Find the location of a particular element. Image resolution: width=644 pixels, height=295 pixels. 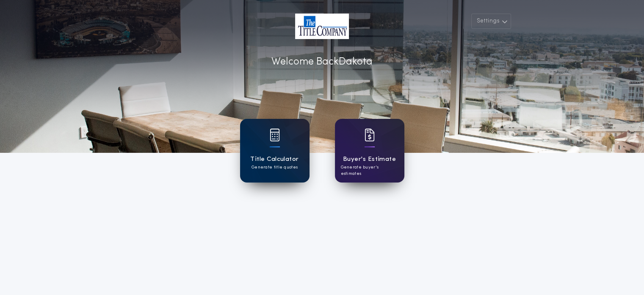

p: Generate title quotes is located at coordinates (275, 167).